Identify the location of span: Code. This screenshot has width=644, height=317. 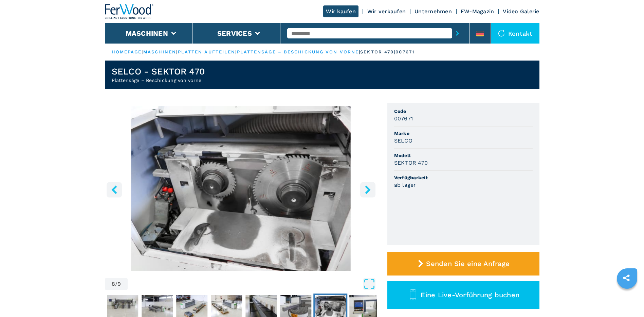
(463, 111).